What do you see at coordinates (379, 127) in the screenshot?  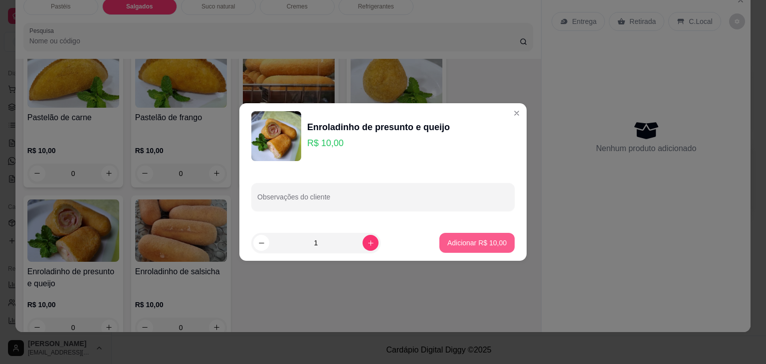 I see `div: Enroladinho de presunto e queijo` at bounding box center [379, 127].